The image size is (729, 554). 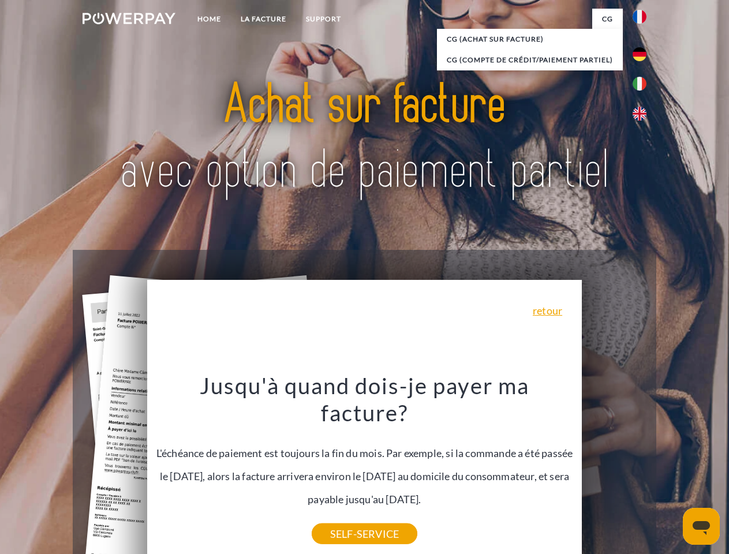 What do you see at coordinates (530, 60) in the screenshot?
I see `a: CG (Compte de crédit/paiement partiel)` at bounding box center [530, 60].